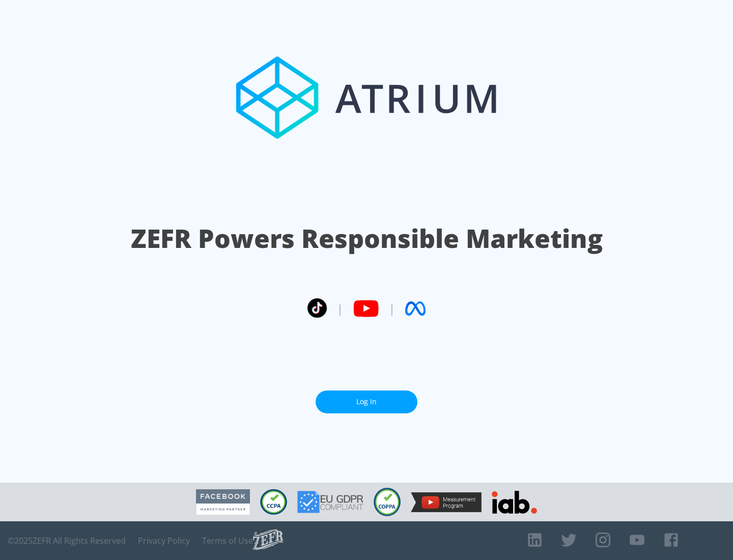 The width and height of the screenshot is (733, 560). Describe the element at coordinates (273, 502) in the screenshot. I see `img: CCPA Compliant` at that location.